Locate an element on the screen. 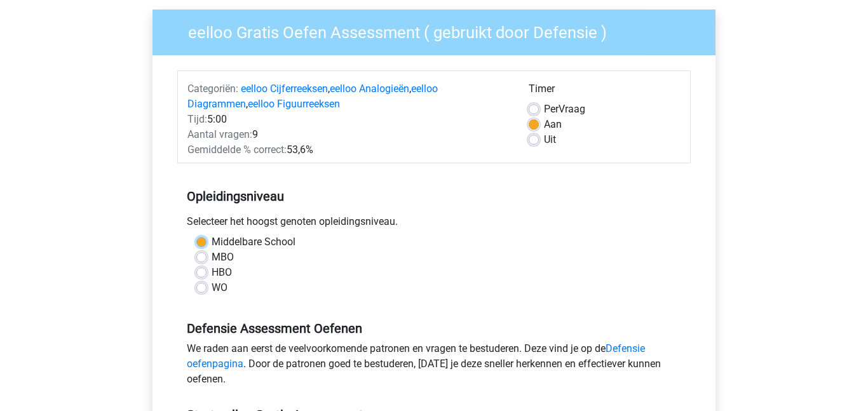  label: HBO is located at coordinates (222, 272).